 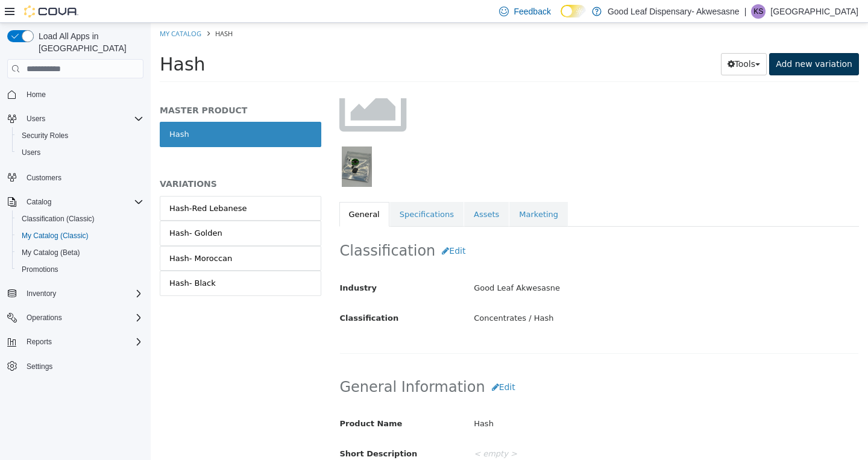 What do you see at coordinates (573, 11) in the screenshot?
I see `input: Dark Mode` at bounding box center [573, 11].